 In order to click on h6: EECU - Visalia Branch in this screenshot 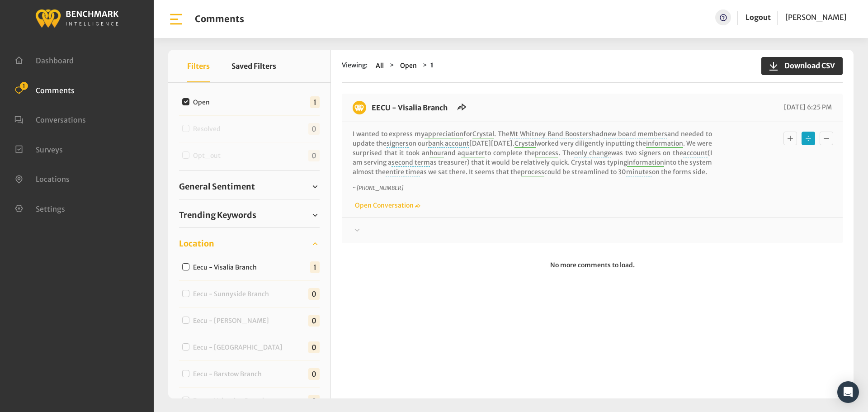, I will do `click(410, 108)`.